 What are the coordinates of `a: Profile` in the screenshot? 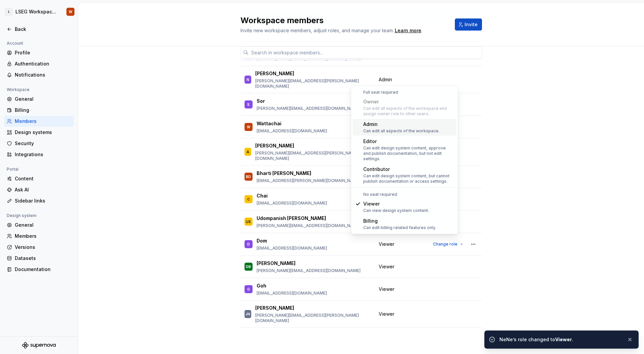 It's located at (39, 53).